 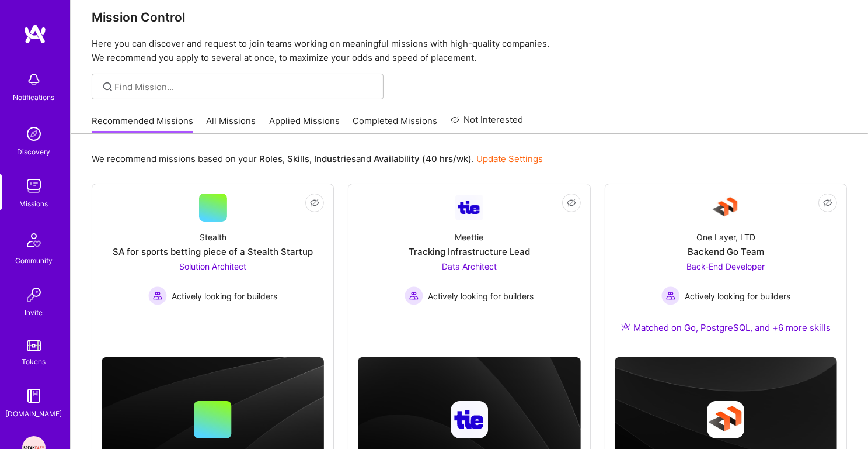 What do you see at coordinates (143, 124) in the screenshot?
I see `a: Recommended Missions` at bounding box center [143, 124].